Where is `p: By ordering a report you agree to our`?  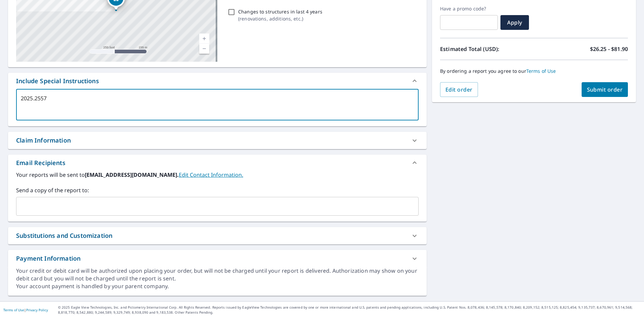
p: By ordering a report you agree to our is located at coordinates (534, 71).